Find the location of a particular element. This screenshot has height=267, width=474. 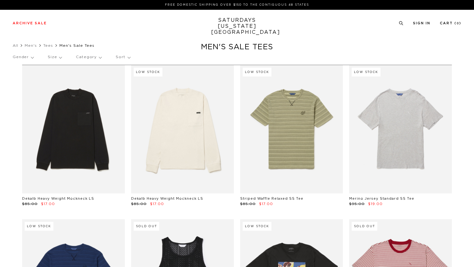

span: $95.00 is located at coordinates (357, 204).